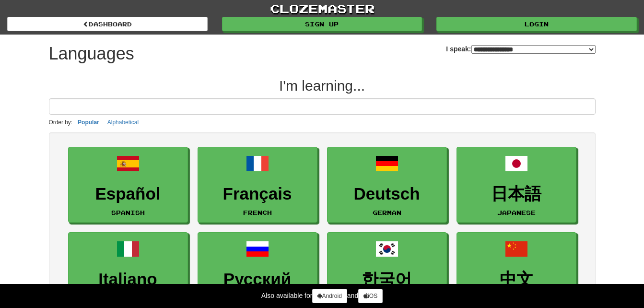 The width and height of the screenshot is (644, 308). I want to click on button: Popular, so click(88, 122).